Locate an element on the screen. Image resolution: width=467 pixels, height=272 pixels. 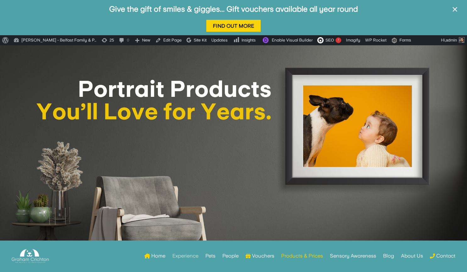
span: admin is located at coordinates (452, 40).